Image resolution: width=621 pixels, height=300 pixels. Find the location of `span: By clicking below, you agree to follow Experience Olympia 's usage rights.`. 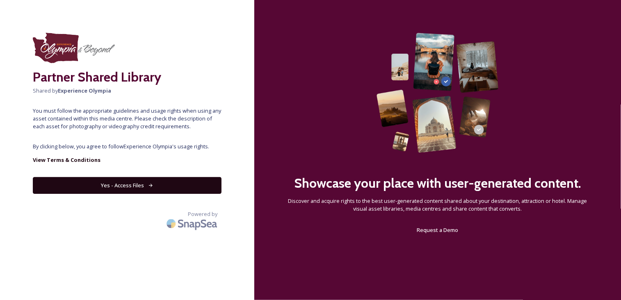

span: By clicking below, you agree to follow Experience Olympia 's usage rights. is located at coordinates (127, 146).